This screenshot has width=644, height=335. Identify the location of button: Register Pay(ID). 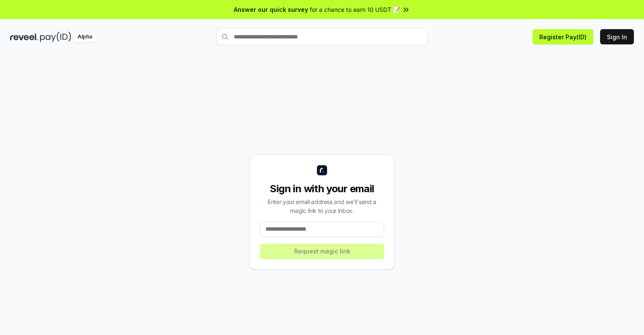
(563, 37).